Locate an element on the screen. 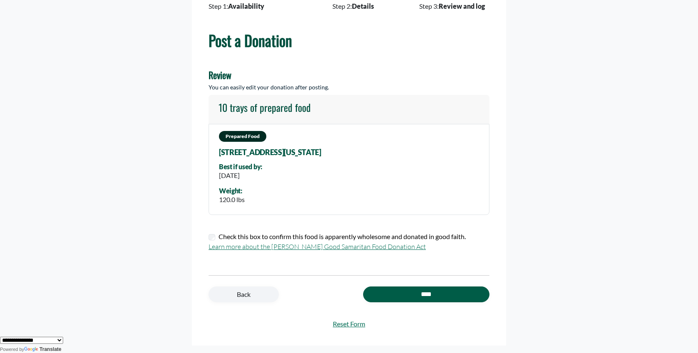 This screenshot has height=353, width=698. a: Translate is located at coordinates (43, 349).